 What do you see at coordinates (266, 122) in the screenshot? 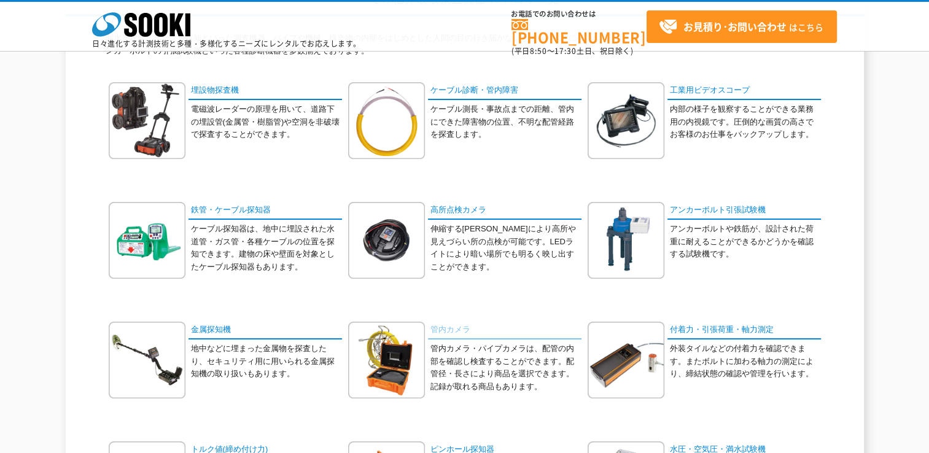
I see `p: 電磁波レーダーの原理を用いて、道路下の埋設管(金属管・樹脂管)や空洞を非破壊で探査することができます。` at bounding box center [266, 122].